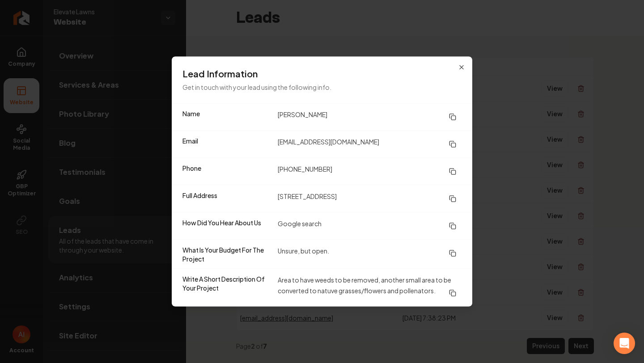  I want to click on dd: Google search, so click(370, 226).